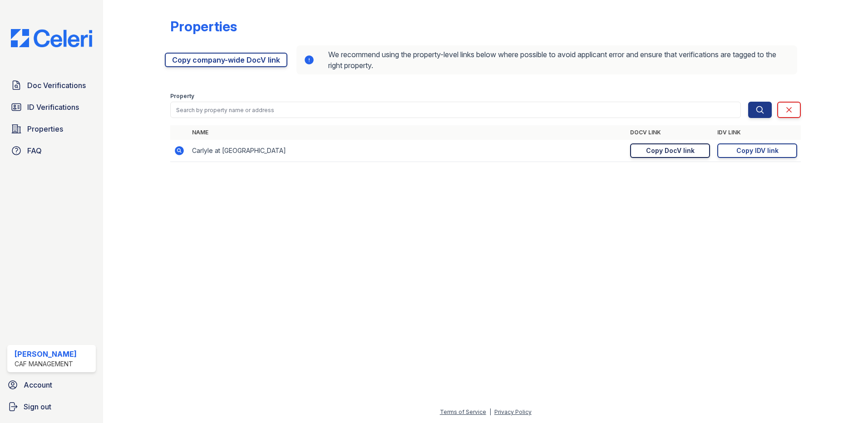 The width and height of the screenshot is (868, 423). What do you see at coordinates (37, 406) in the screenshot?
I see `span: Sign out` at bounding box center [37, 406].